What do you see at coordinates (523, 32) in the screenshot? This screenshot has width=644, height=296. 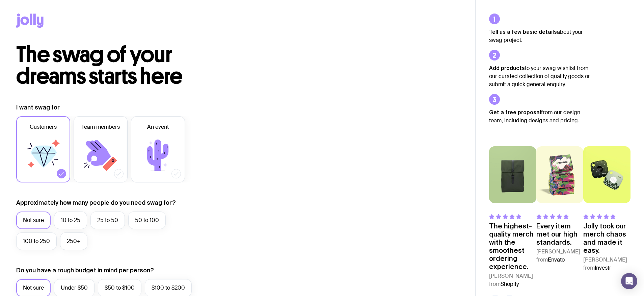 I see `strong: Tell us a few basic details` at bounding box center [523, 32].